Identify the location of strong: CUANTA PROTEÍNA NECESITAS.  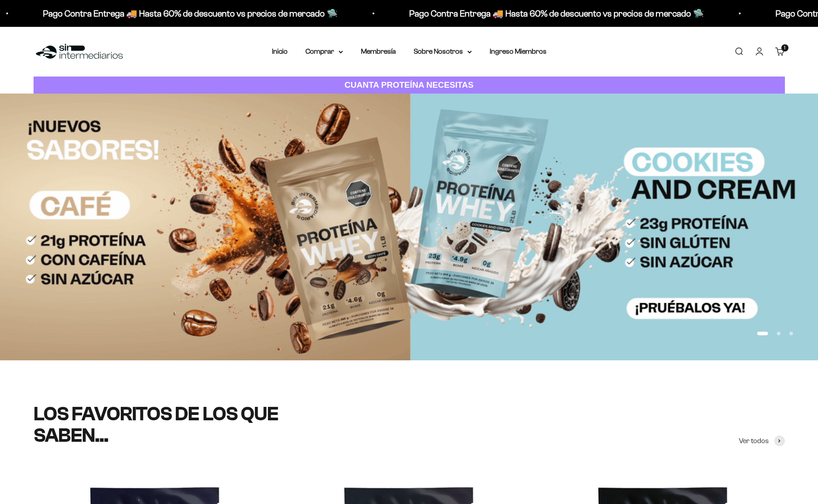
(409, 85).